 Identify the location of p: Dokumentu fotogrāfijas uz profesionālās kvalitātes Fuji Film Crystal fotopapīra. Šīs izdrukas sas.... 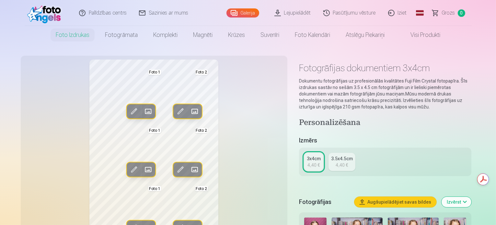
(385, 94).